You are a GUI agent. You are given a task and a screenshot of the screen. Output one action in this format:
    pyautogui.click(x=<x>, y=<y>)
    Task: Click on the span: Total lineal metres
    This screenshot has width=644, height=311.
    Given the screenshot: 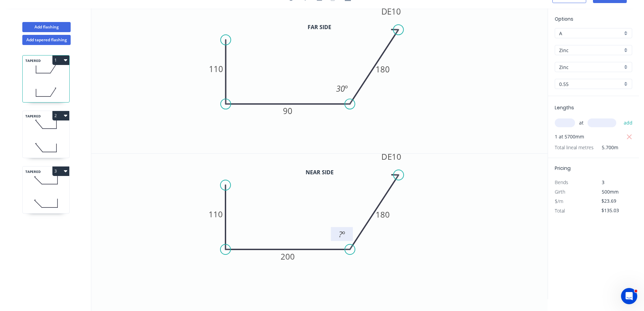 What is the action you would take?
    pyautogui.click(x=574, y=148)
    